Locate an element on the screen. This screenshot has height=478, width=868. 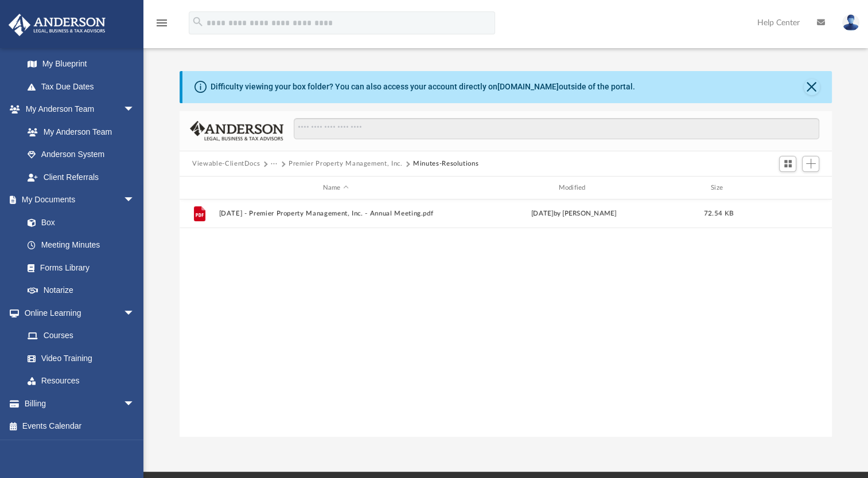
a: Resources is located at coordinates (81, 381).